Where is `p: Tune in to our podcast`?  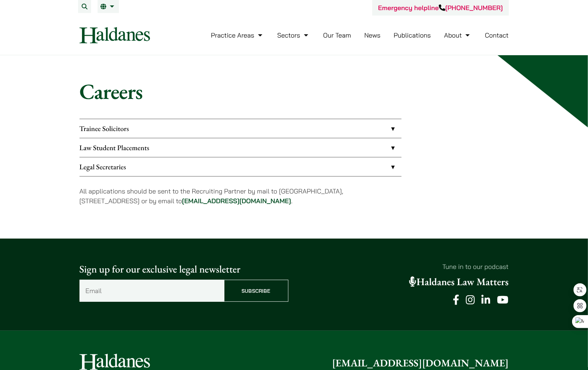
p: Tune in to our podcast is located at coordinates (404, 267).